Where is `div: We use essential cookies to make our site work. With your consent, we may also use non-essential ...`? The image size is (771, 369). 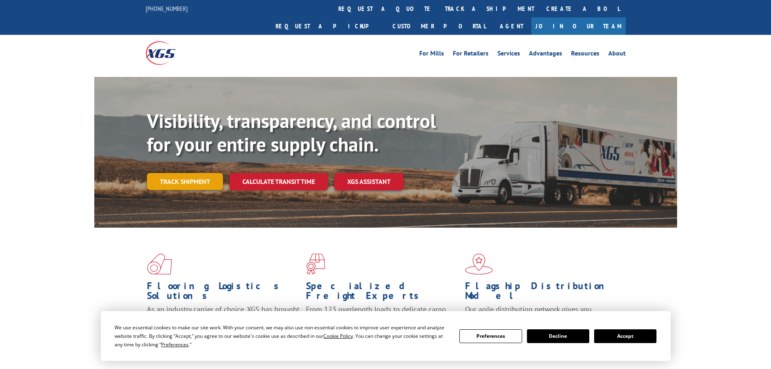 div: We use essential cookies to make our site work. With your consent, we may also use non-essential ... is located at coordinates (282, 336).